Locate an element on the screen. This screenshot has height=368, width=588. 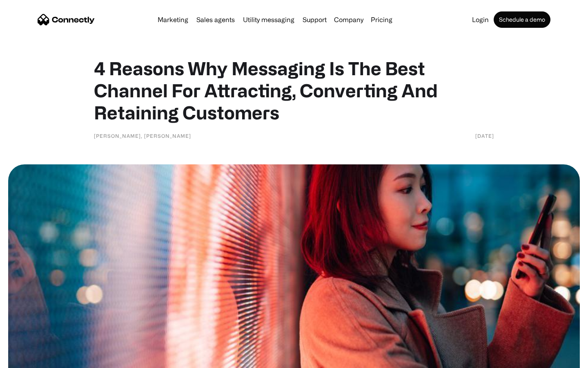
a: home is located at coordinates (66, 20).